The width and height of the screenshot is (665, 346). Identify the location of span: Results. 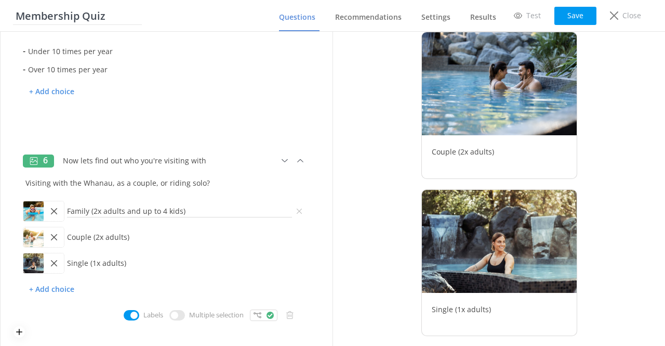
(483, 17).